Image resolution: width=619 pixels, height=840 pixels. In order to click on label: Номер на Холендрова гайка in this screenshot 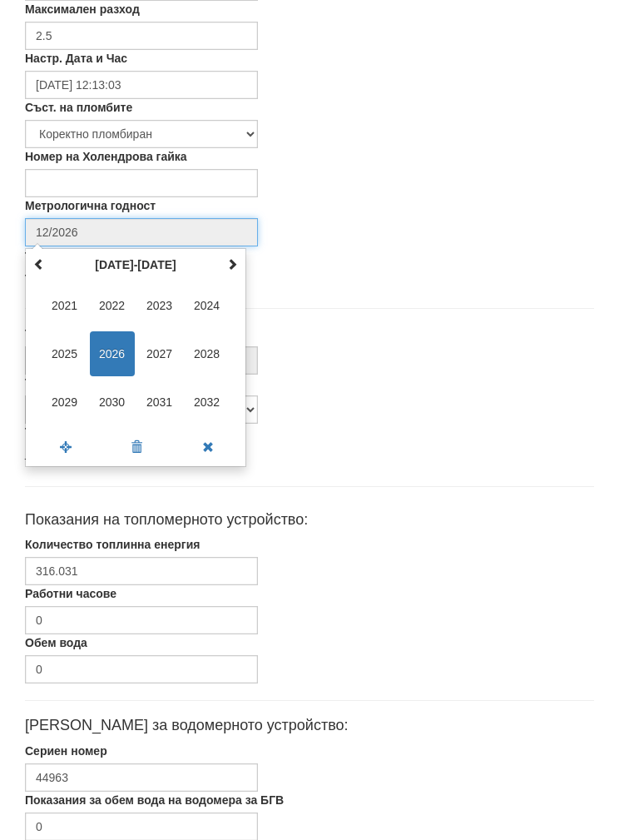, I will do `click(106, 157)`.